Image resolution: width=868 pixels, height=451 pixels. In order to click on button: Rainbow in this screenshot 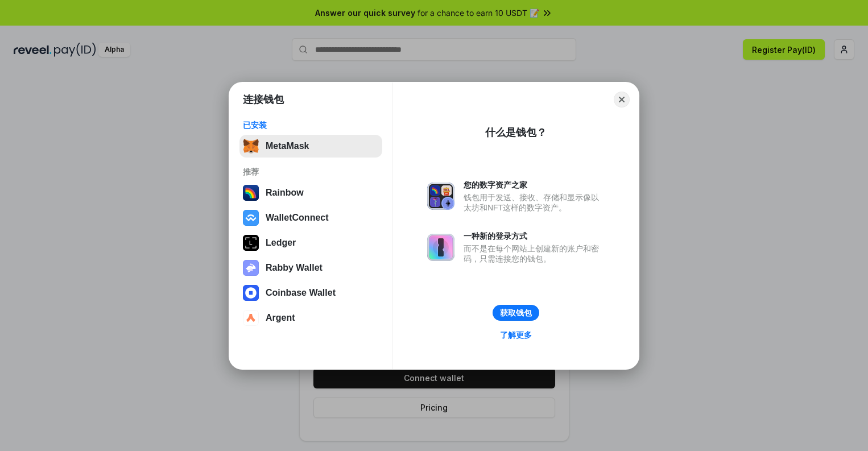, I will do `click(310, 193)`.